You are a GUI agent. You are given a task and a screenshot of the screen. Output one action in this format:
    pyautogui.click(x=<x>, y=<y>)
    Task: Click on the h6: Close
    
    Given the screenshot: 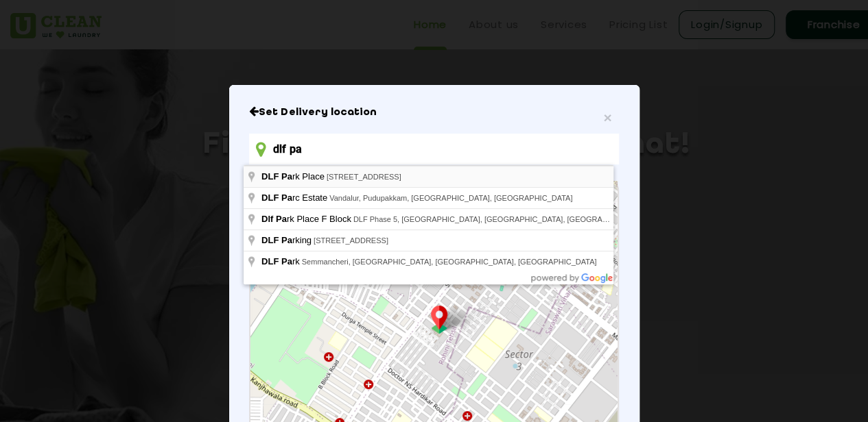 What is the action you would take?
    pyautogui.click(x=433, y=113)
    